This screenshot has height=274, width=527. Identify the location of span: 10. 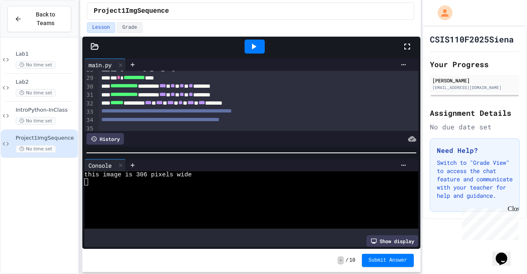
(352, 260).